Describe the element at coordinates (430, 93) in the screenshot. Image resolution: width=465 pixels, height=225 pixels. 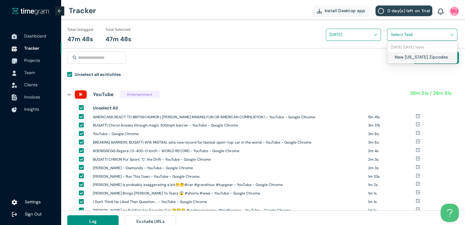
I see `h1: 28m 51s / 28m 51s` at that location.